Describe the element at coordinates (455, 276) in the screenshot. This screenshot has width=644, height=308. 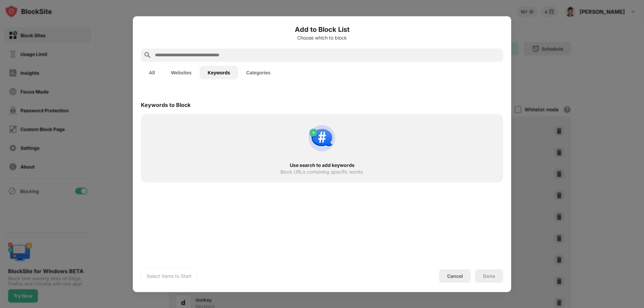
I see `div: Cancel` at that location.